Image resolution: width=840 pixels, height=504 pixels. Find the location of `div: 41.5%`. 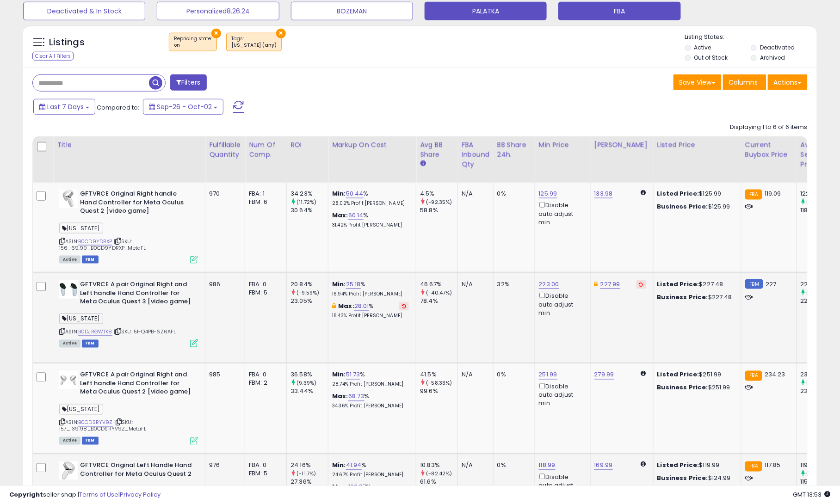

div: 41.5% is located at coordinates (439, 375).